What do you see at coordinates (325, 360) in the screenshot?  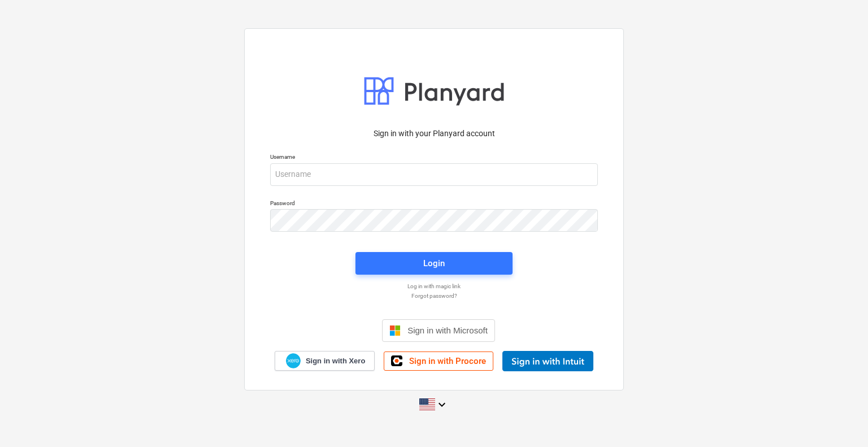 I see `a: Sign in with Xero` at bounding box center [325, 360].